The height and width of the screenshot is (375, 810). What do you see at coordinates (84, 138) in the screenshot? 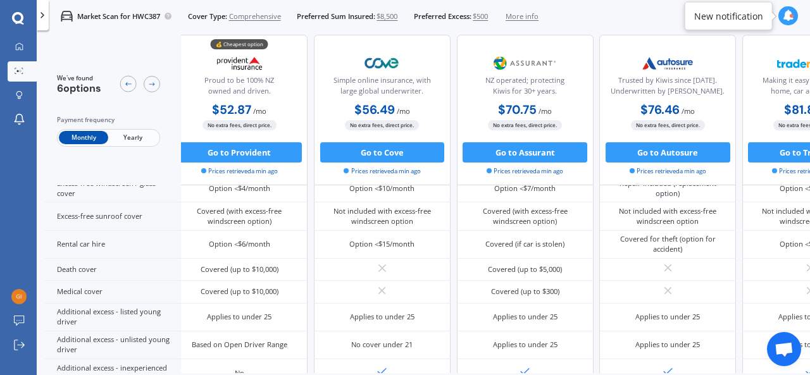
I see `span: Monthly` at bounding box center [84, 138].